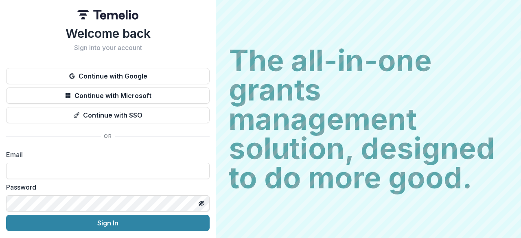 The height and width of the screenshot is (238, 521). What do you see at coordinates (108, 76) in the screenshot?
I see `button: Continue with Google` at bounding box center [108, 76].